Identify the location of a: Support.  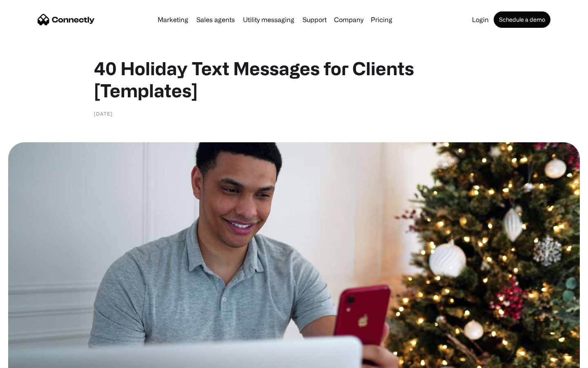
(314, 20).